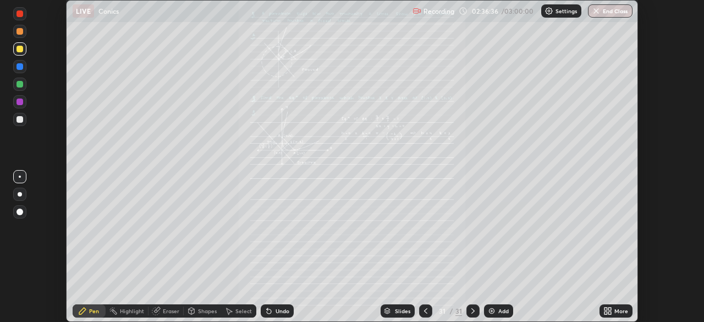 The height and width of the screenshot is (322, 704). Describe the element at coordinates (610, 11) in the screenshot. I see `button: End Class` at that location.